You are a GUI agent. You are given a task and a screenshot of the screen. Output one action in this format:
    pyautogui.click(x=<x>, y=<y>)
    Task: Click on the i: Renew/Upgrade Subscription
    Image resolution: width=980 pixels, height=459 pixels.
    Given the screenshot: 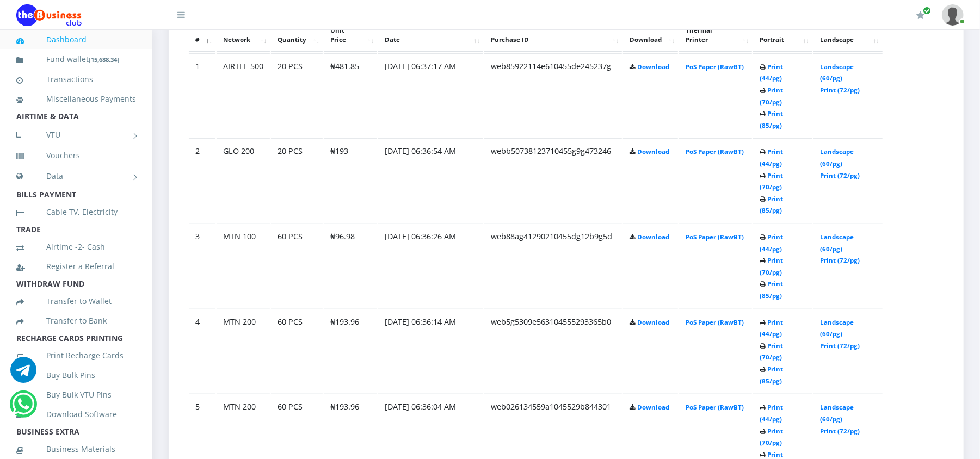 What is the action you would take?
    pyautogui.click(x=920, y=15)
    